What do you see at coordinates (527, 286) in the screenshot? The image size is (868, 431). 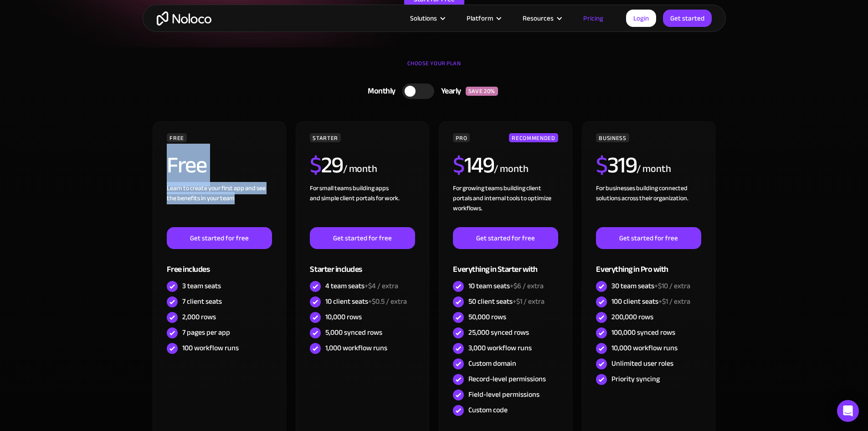 I see `span: +$6 / extra` at bounding box center [527, 286].